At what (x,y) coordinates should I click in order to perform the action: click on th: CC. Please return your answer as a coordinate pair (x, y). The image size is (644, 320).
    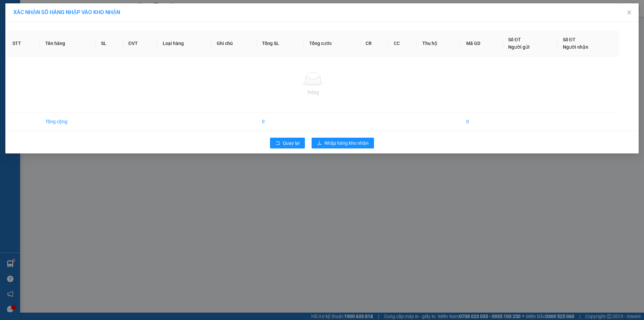
    Looking at the image, I should click on (403, 43).